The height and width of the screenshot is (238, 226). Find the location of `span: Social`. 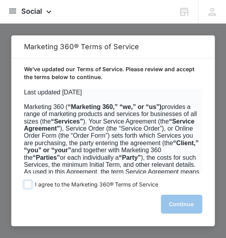

span: Social is located at coordinates (31, 11).